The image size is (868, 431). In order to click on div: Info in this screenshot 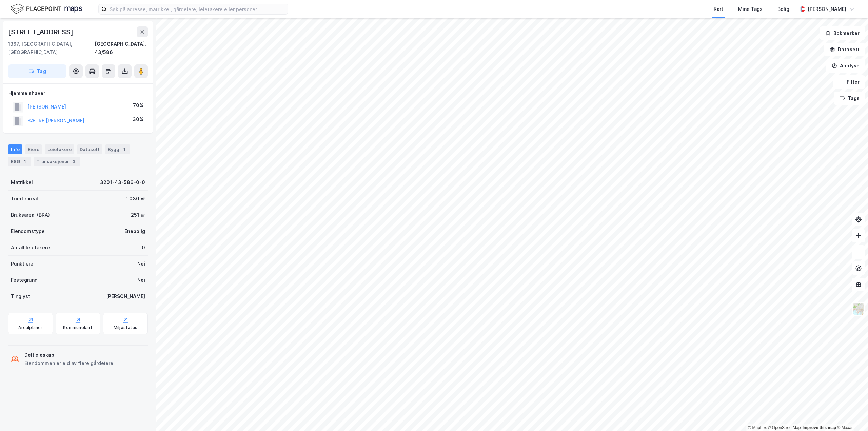, I will do `click(15, 149)`.